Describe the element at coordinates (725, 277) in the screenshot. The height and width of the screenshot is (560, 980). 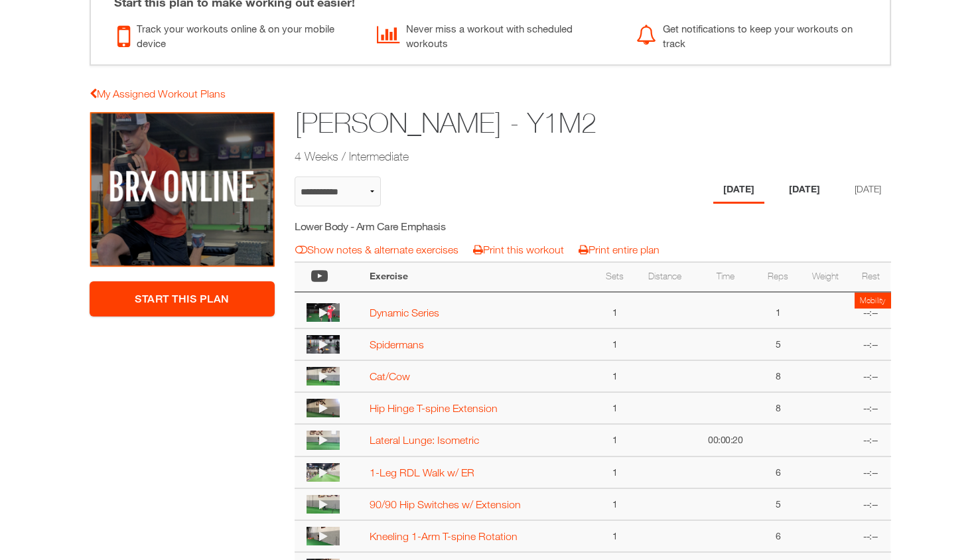
I see `th: Time` at that location.